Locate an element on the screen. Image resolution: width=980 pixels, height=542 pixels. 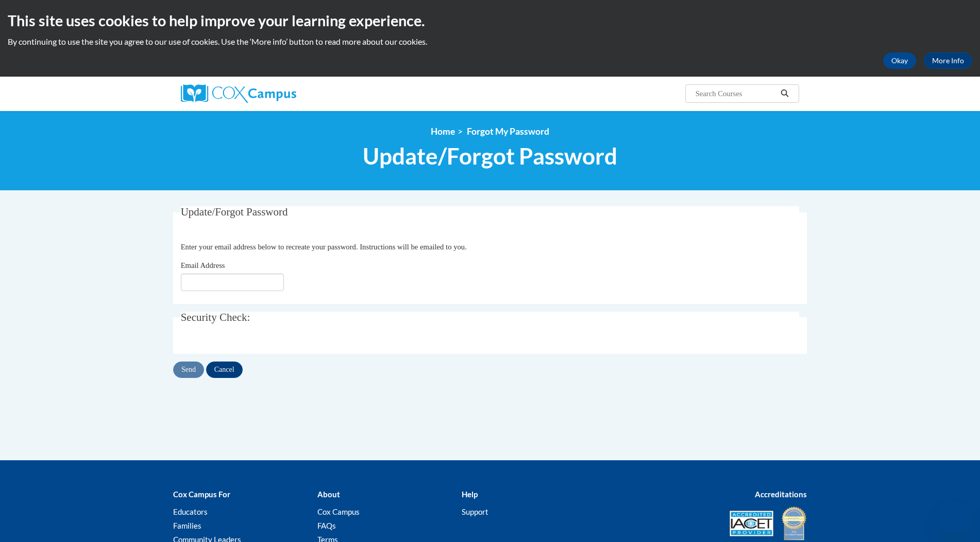
a: More Info is located at coordinates (947, 61).